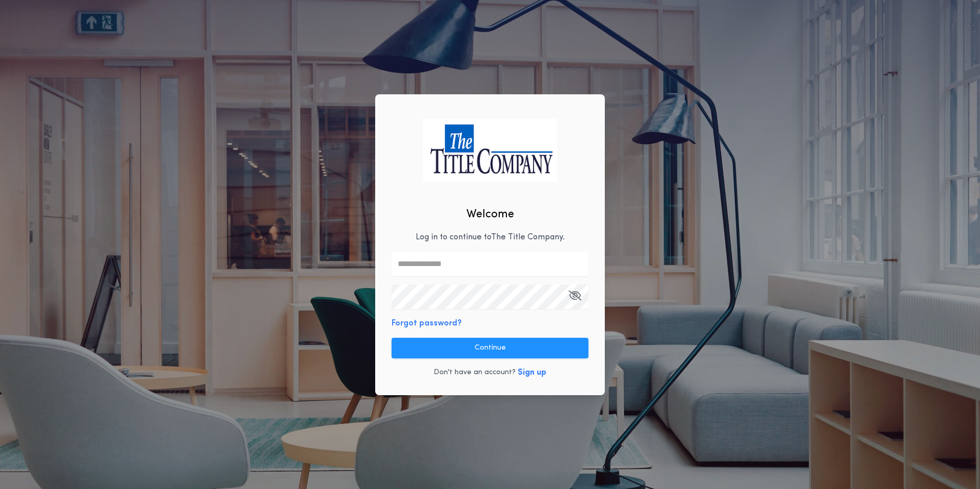 The width and height of the screenshot is (980, 489). Describe the element at coordinates (475, 372) in the screenshot. I see `p: Don't have an account?` at that location.